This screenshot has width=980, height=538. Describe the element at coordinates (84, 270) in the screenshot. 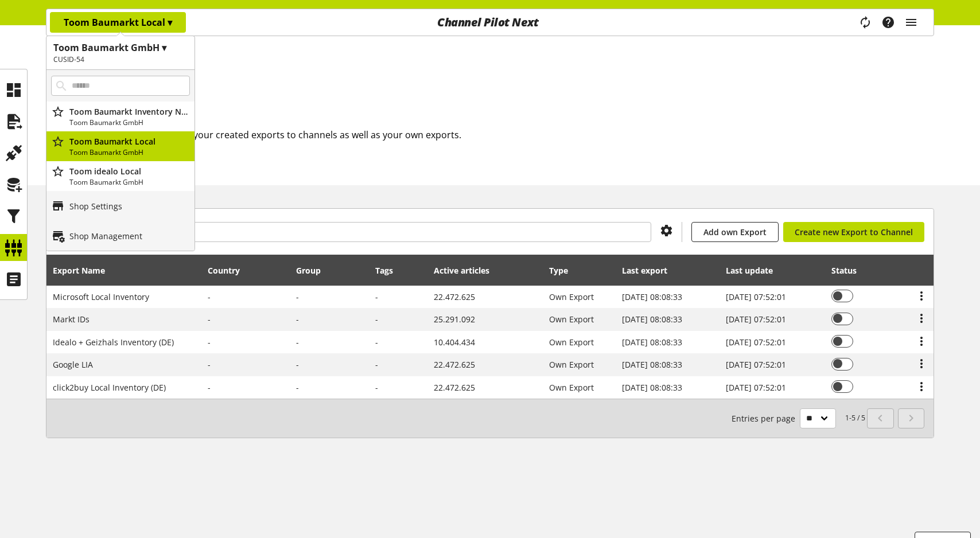

I see `div: Export Name` at that location.